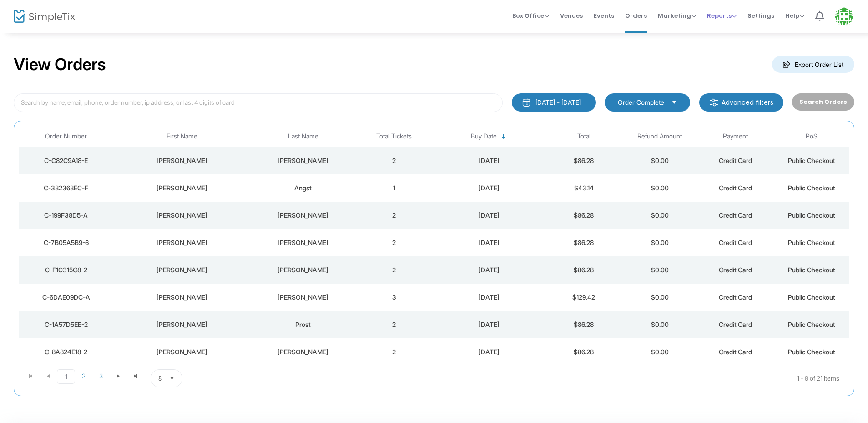  What do you see at coordinates (584, 297) in the screenshot?
I see `td: $129.42` at bounding box center [584, 297].